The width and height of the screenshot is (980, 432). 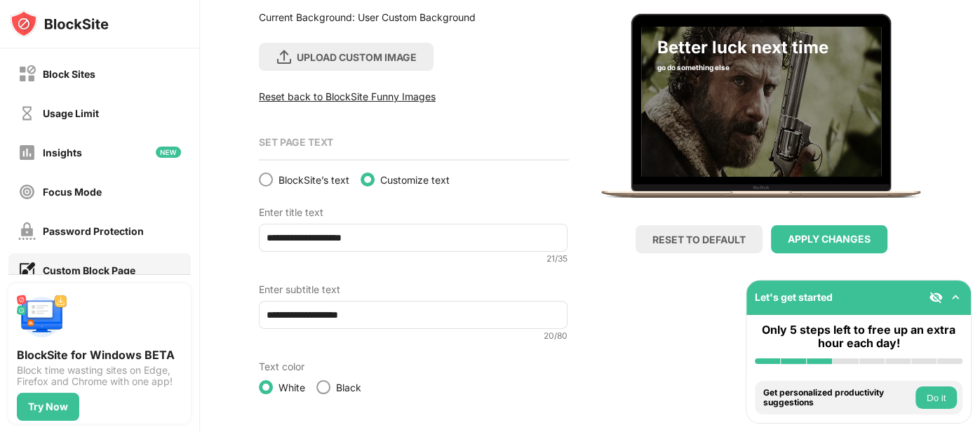 I want to click on img: password-protection-off.svg, so click(x=27, y=231).